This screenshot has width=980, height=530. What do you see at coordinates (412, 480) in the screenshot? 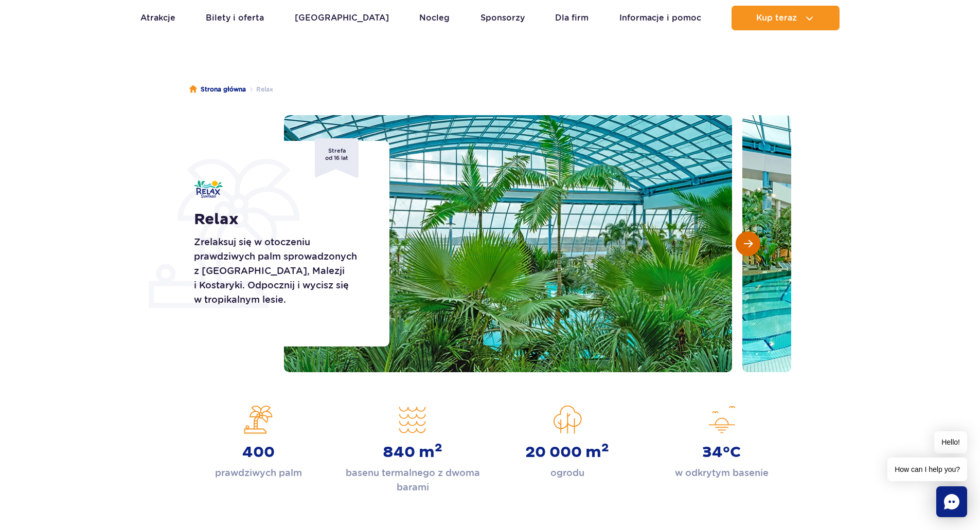
I see `p: basenu termalnego z dwoma barami` at bounding box center [412, 480].